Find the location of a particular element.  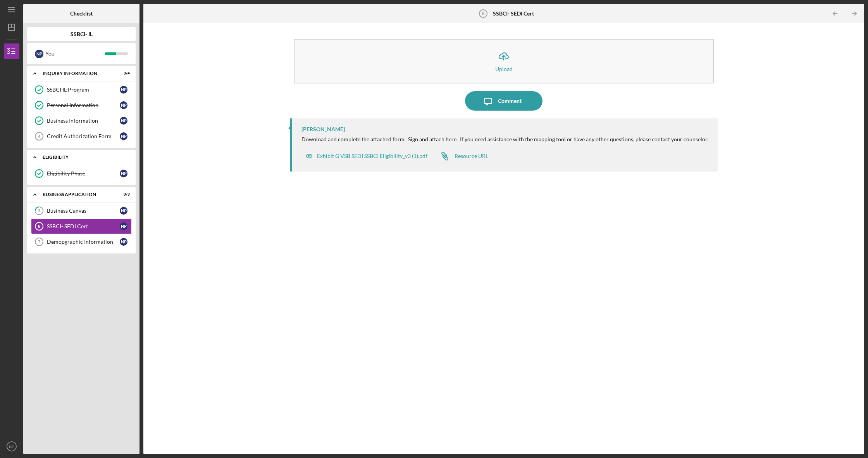

a: Personal InformationNP is located at coordinates (81, 105).